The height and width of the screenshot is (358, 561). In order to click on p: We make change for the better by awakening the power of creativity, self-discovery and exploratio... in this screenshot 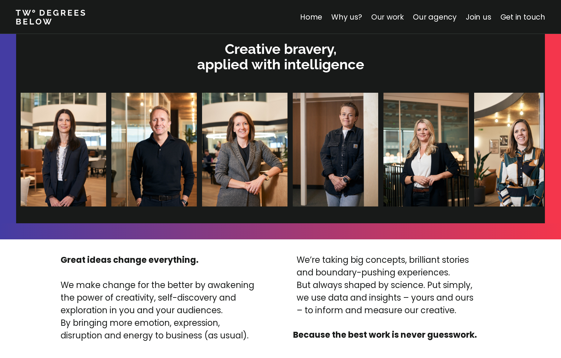, I will do `click(161, 311)`.